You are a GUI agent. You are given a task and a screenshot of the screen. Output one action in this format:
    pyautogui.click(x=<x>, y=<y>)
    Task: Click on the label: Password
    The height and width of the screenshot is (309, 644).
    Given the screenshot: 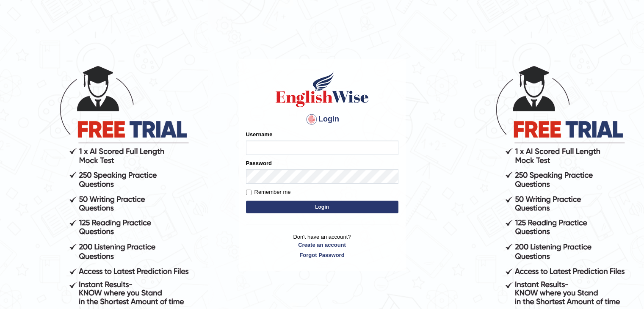 What is the action you would take?
    pyautogui.click(x=258, y=163)
    